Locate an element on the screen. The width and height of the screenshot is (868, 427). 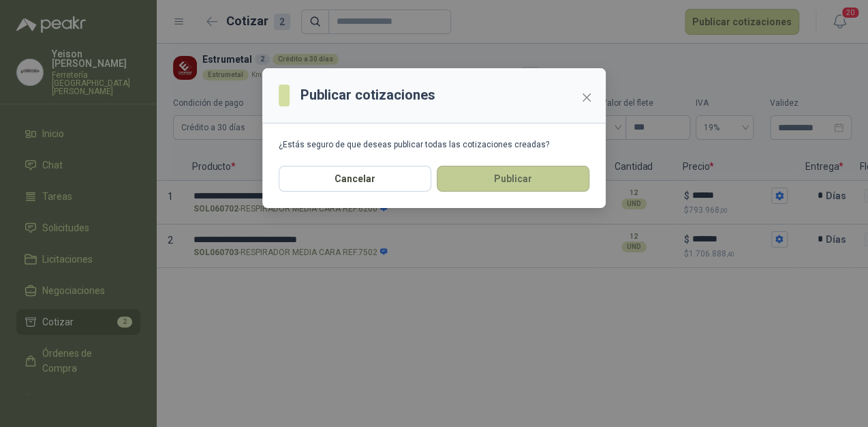
button: Publicar is located at coordinates (513, 179).